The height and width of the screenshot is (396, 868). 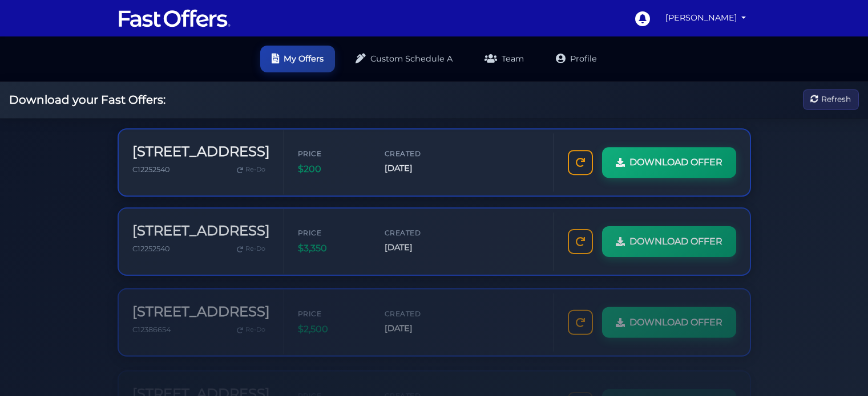 What do you see at coordinates (151, 324) in the screenshot?
I see `span: C12386654` at bounding box center [151, 324].